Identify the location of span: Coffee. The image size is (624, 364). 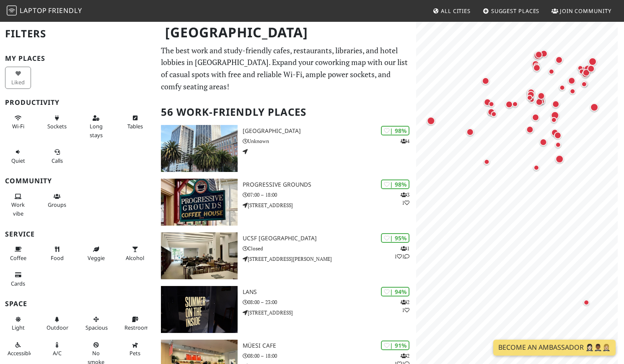
(18, 258).